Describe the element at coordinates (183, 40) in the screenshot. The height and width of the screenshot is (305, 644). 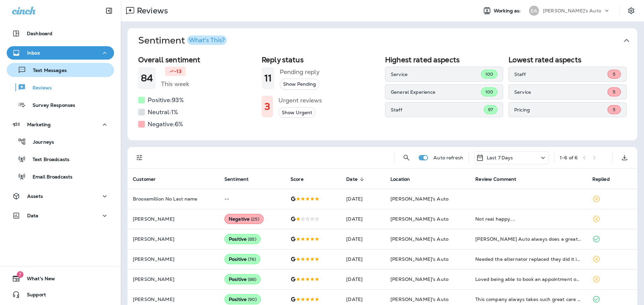
I see `h1: Sentiment` at that location.